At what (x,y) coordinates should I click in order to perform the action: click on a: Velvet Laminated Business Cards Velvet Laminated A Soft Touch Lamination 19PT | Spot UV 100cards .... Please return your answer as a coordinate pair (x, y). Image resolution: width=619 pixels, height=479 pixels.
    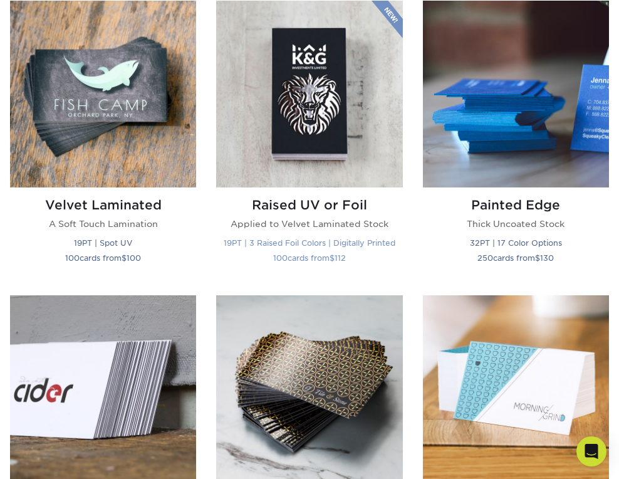
    Looking at the image, I should click on (103, 140).